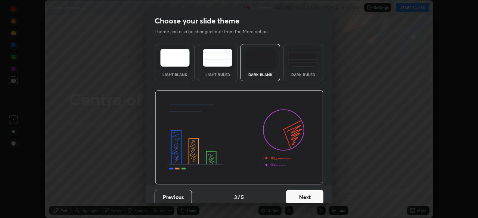  What do you see at coordinates (175, 75) in the screenshot?
I see `div: Light Blank` at bounding box center [175, 75].